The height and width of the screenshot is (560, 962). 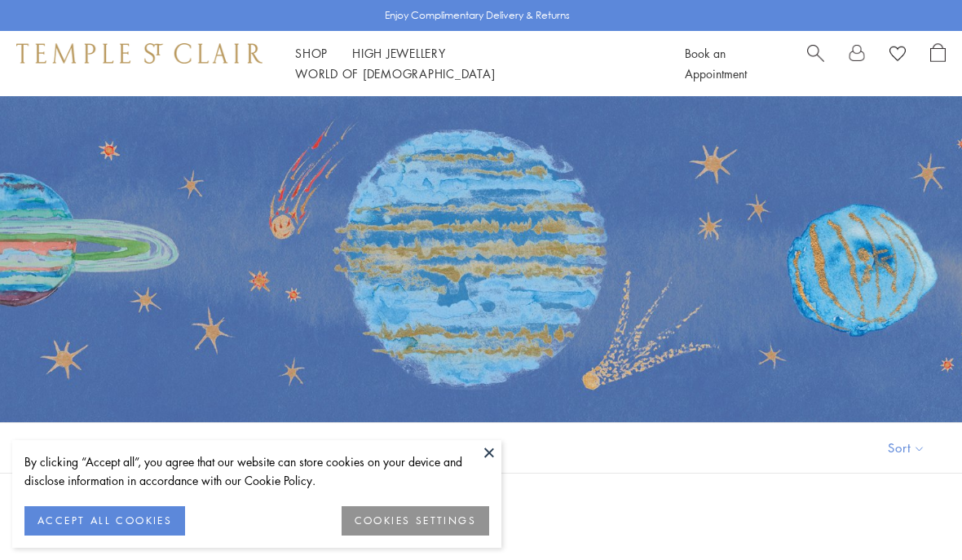 What do you see at coordinates (312, 448) in the screenshot?
I see `span: Stone` at bounding box center [312, 448].